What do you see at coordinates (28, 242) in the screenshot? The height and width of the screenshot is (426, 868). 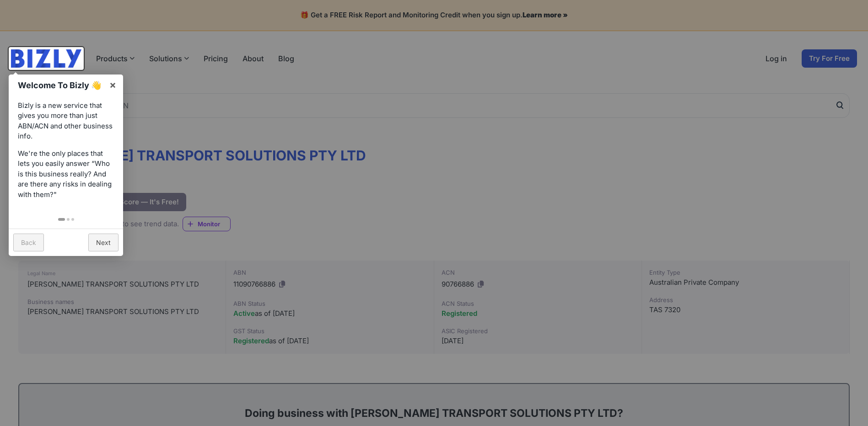 I see `a: Back` at bounding box center [28, 242].